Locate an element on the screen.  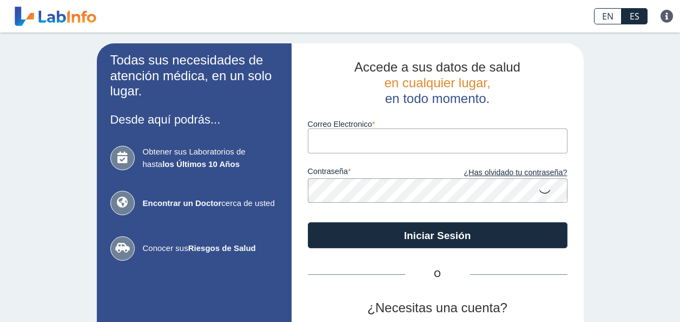
span: O is located at coordinates (438, 274).